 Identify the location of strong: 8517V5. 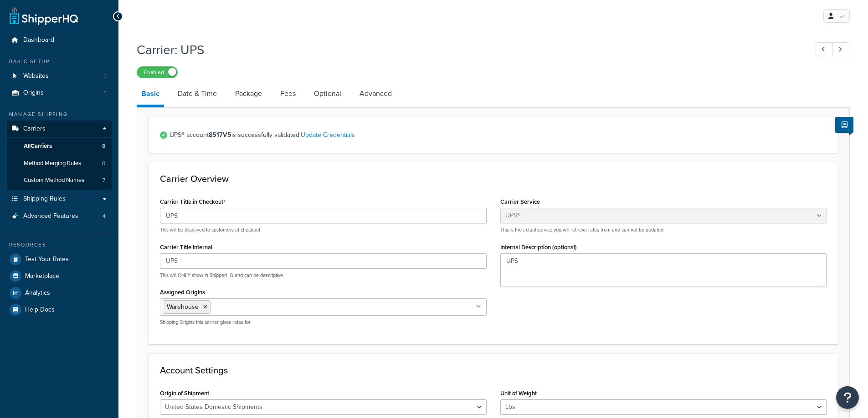
(220, 134).